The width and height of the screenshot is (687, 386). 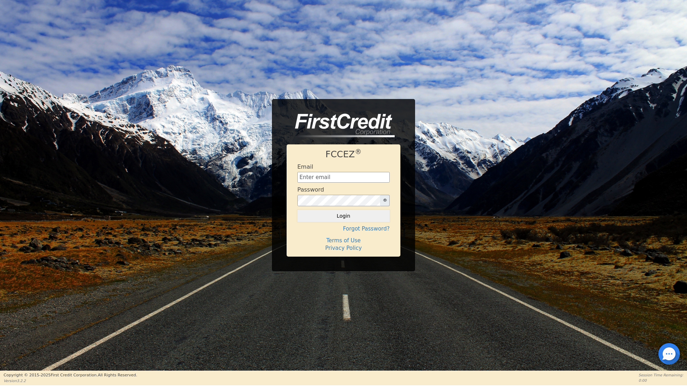 I want to click on p: Version 3.2.2, so click(x=70, y=381).